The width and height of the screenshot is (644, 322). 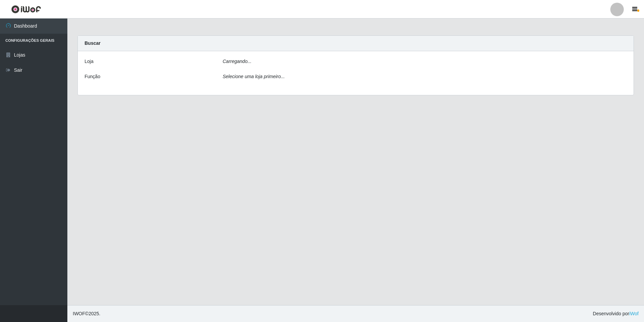 I want to click on span: IWOF, so click(x=79, y=313).